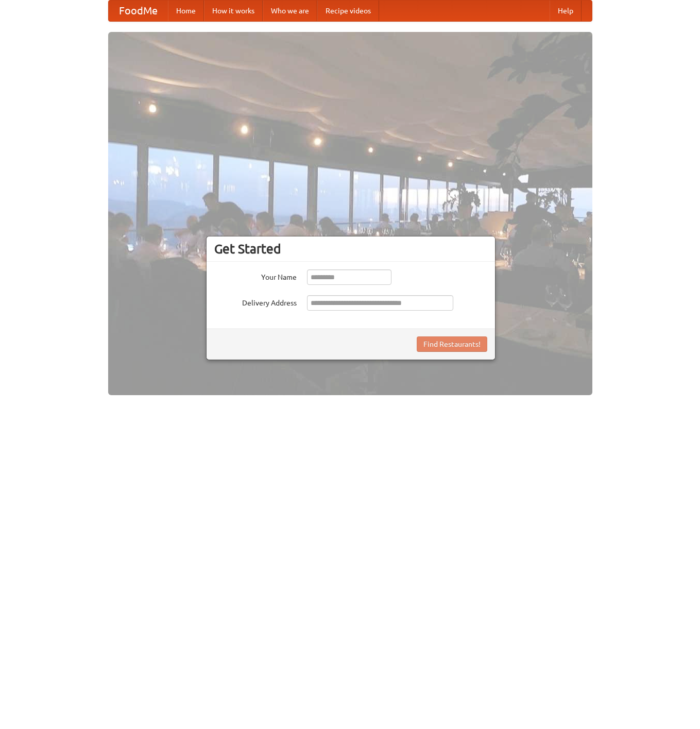  I want to click on a: FoodMe, so click(138, 10).